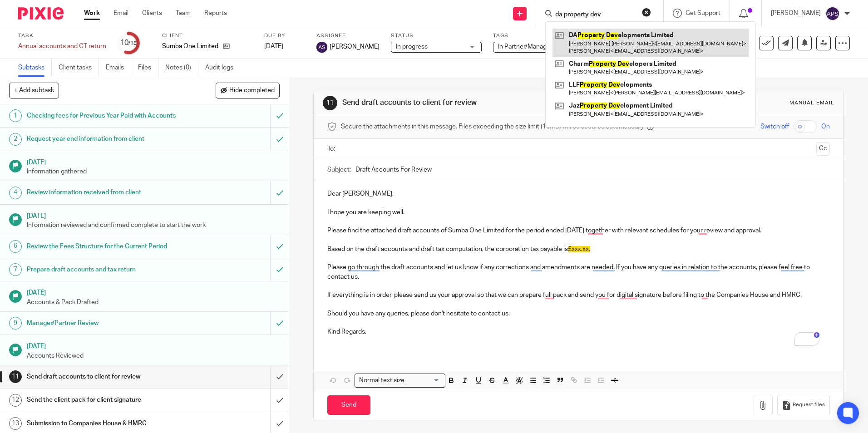 The image size is (868, 433). What do you see at coordinates (182, 68) in the screenshot?
I see `a: Notes (0)` at bounding box center [182, 68].